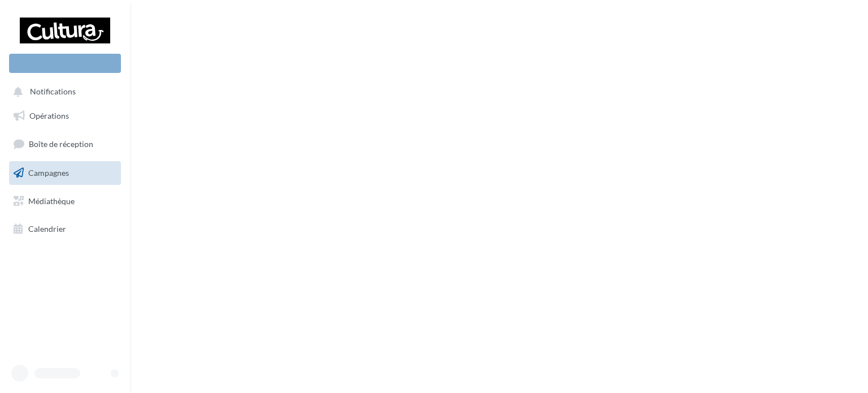  What do you see at coordinates (52, 200) in the screenshot?
I see `span: Médiathèque` at bounding box center [52, 200].